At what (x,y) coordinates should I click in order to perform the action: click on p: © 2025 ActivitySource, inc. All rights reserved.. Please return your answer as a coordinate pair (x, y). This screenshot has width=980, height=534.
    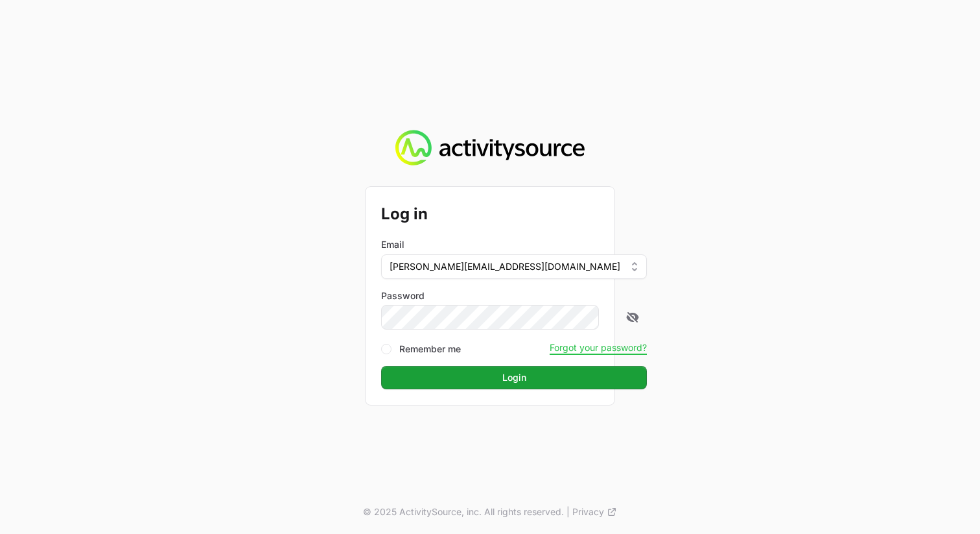
    Looking at the image, I should click on (464, 512).